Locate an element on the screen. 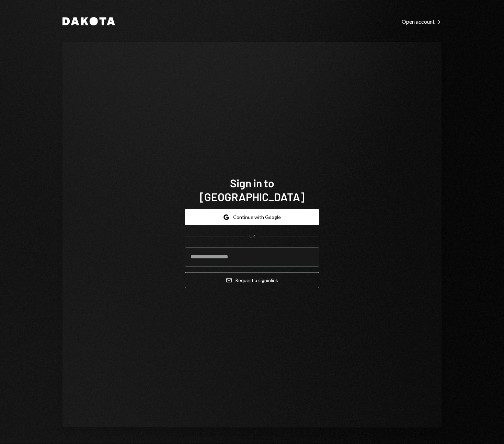  button: Request a signinlink is located at coordinates (252, 280).